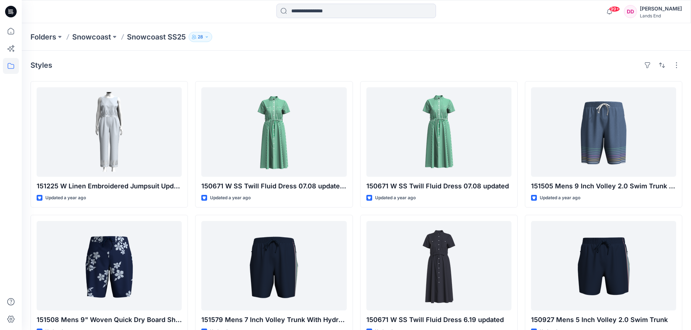 The height and width of the screenshot is (330, 691). What do you see at coordinates (274, 186) in the screenshot?
I see `p: 150671 W SS Twill Fluid Dress 07.08 updated edition 2` at bounding box center [274, 186].